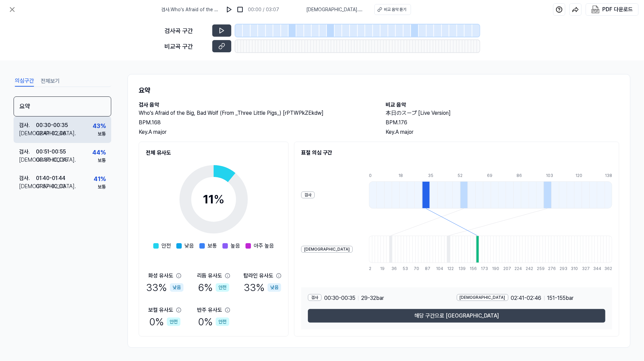 Image resolution: width=644 pixels, height=361 pixels. I want to click on div: 리듬 유사도, so click(210, 276).